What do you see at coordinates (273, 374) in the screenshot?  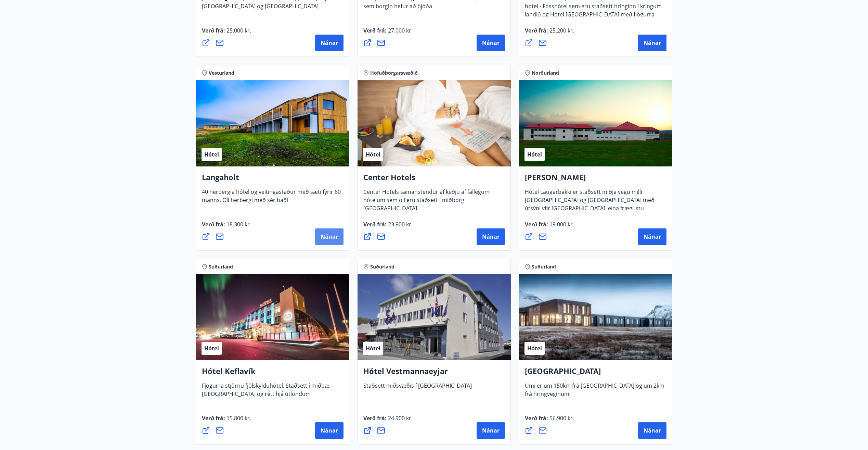 I see `h4: Hótel Keflavík` at bounding box center [273, 374].